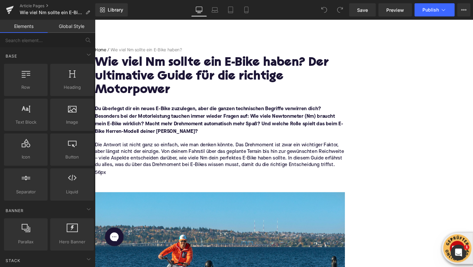  What do you see at coordinates (464, 10) in the screenshot?
I see `button: More` at bounding box center [464, 10].